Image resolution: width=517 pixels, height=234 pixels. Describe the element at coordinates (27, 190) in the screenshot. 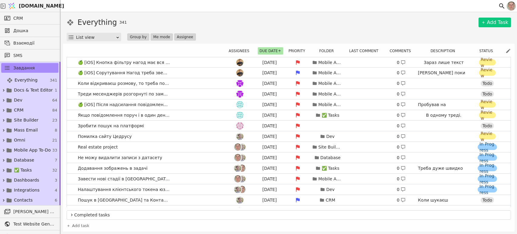

I see `span: Integrations` at that location.